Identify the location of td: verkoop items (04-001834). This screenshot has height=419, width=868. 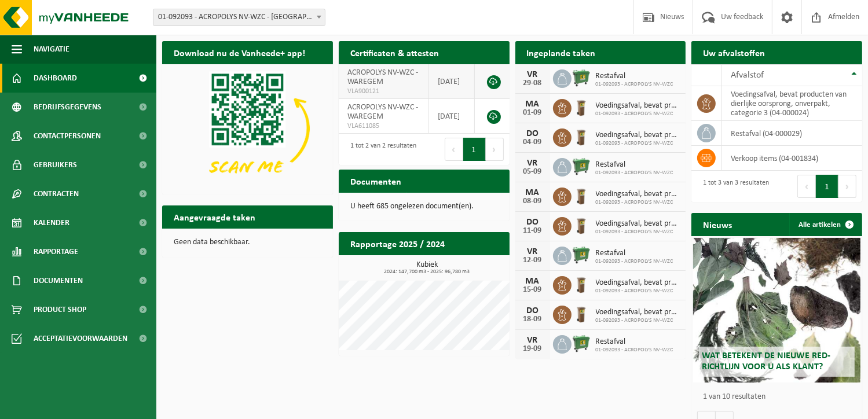
(792, 158).